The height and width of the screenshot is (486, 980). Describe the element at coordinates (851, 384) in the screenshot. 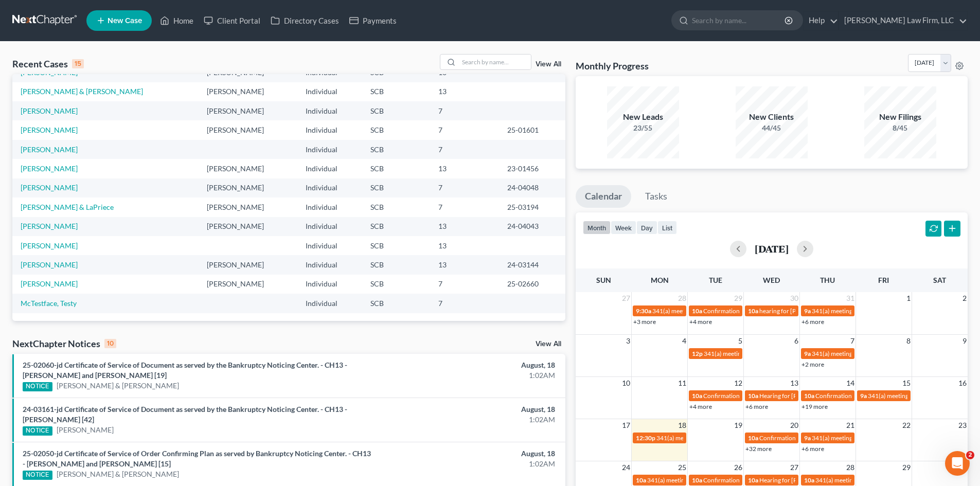

I see `span: 14` at that location.